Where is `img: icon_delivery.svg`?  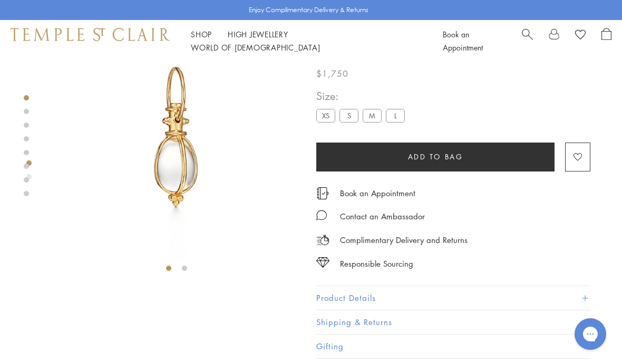
img: icon_delivery.svg is located at coordinates (322, 240).